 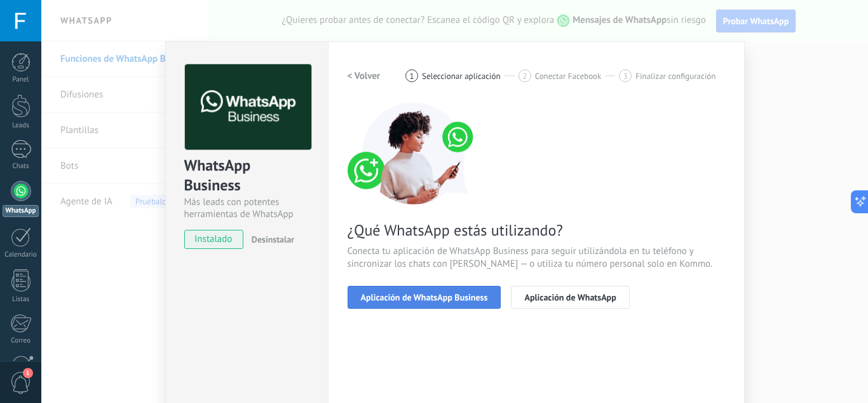 What do you see at coordinates (536, 258) in the screenshot?
I see `span: Conecta tu aplicación de WhatsApp Business para seguir utilizándola en tu teléfono y sincronizar ...` at bounding box center [536, 258].